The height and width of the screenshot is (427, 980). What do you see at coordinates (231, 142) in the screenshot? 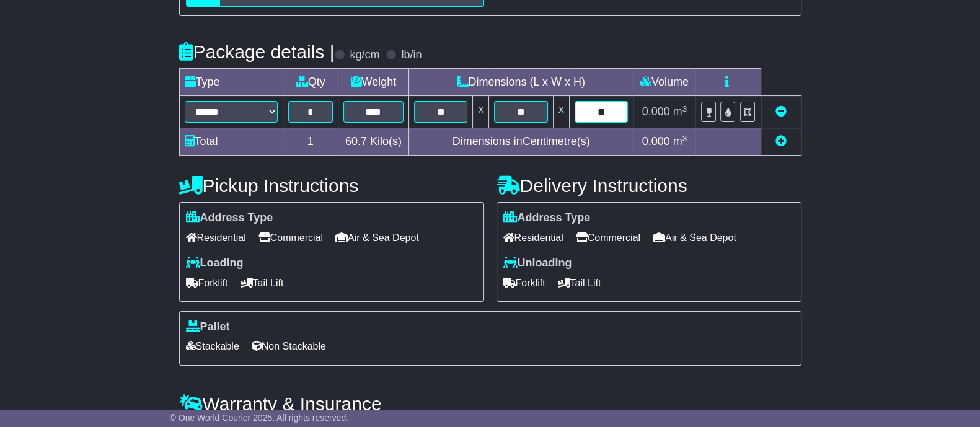
I see `td: Total` at bounding box center [231, 142].